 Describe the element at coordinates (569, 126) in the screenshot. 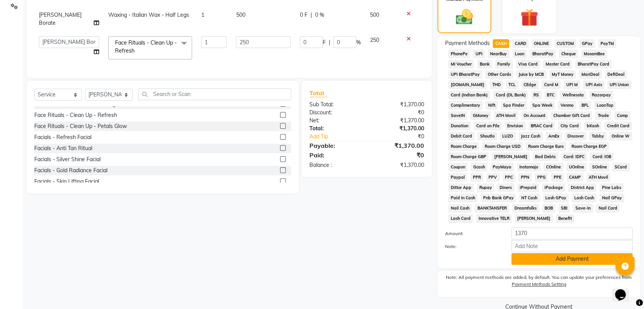

I see `span: City Card` at that location.